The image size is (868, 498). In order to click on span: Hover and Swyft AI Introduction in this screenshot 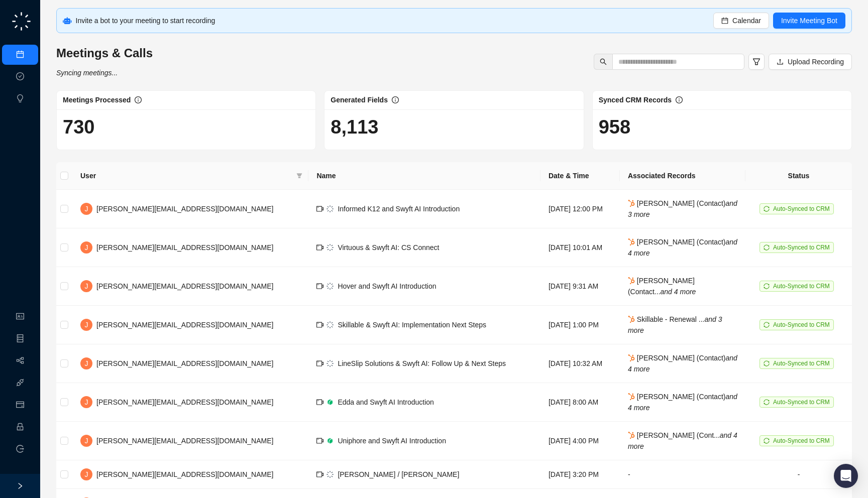, I will do `click(387, 286)`.